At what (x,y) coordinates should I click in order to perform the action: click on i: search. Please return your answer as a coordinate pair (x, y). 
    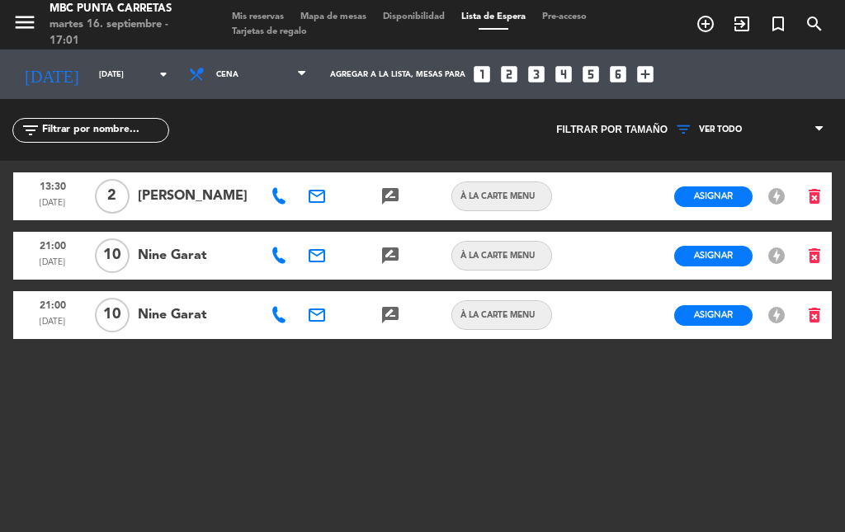
    Looking at the image, I should click on (815, 24).